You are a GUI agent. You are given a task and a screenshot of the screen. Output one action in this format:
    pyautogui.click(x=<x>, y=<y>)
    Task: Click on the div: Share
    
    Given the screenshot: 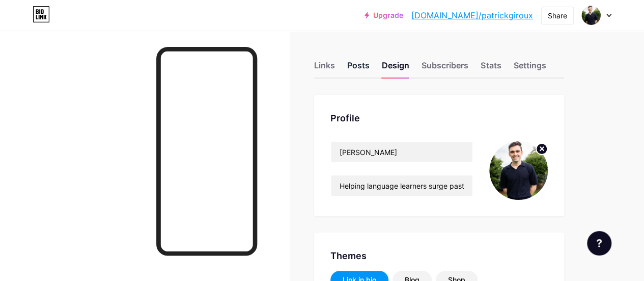 What is the action you would take?
    pyautogui.click(x=557, y=15)
    